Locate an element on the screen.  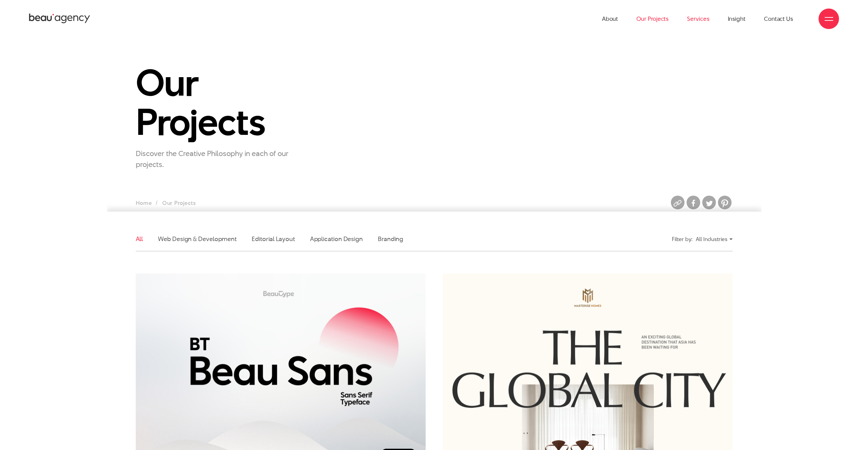
a: All is located at coordinates (139, 239).